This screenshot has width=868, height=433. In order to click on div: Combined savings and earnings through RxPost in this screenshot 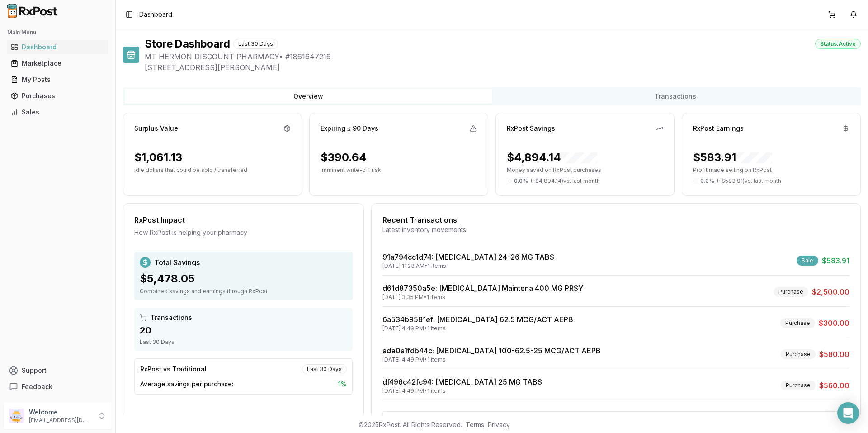, I will do `click(243, 291)`.